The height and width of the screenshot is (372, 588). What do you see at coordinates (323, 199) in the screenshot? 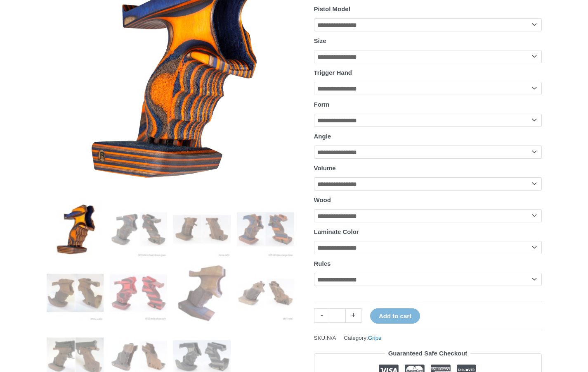
I see `label: Wood` at bounding box center [323, 199].